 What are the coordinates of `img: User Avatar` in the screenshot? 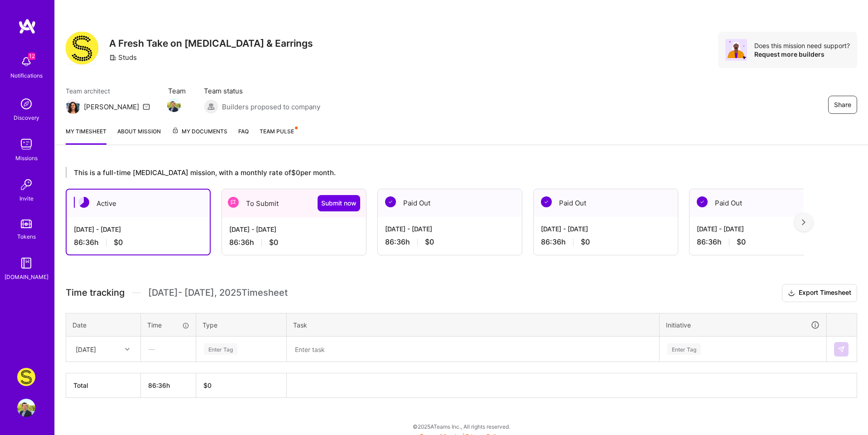 It's located at (26, 408).